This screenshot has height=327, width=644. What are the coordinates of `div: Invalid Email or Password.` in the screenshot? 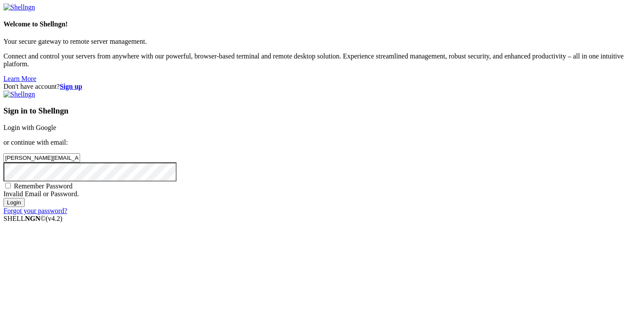 It's located at (322, 194).